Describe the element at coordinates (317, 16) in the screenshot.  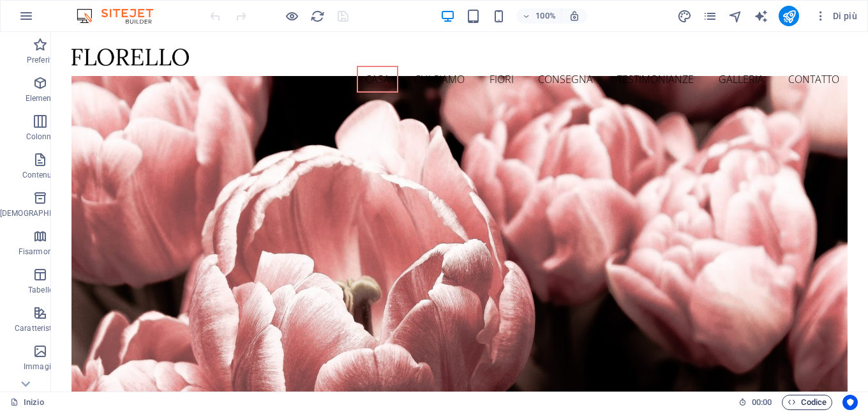
I see `i: Reload page` at that location.